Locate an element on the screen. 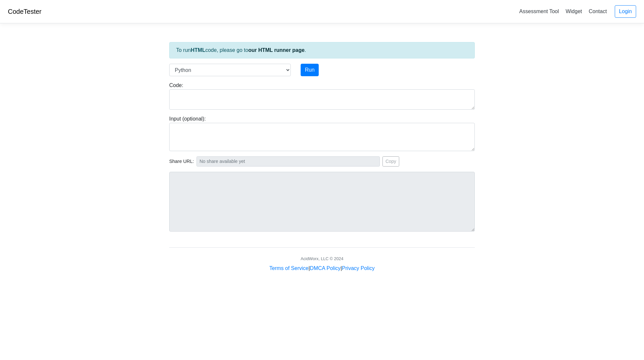  div: To run code, please go to . is located at coordinates (322, 50).